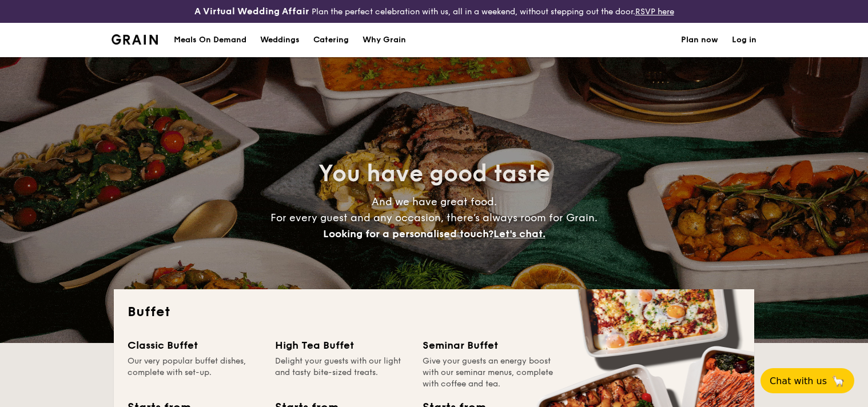 This screenshot has height=407, width=868. What do you see at coordinates (490, 372) in the screenshot?
I see `div: Give your guests an energy boost with our seminar menus, complete with coffee and tea.` at bounding box center [490, 372].